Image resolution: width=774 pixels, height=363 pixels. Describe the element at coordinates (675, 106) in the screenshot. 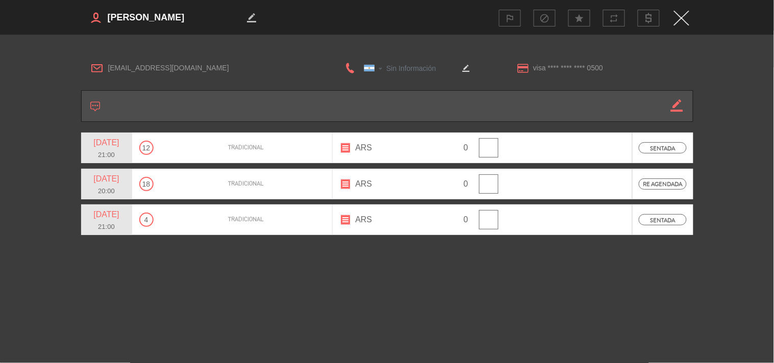

I see `button: border_color` at that location.